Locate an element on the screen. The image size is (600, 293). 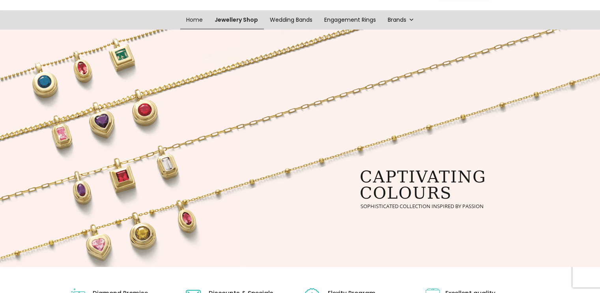
rs-layer: sophisticated collection inspired by passion is located at coordinates (422, 206).